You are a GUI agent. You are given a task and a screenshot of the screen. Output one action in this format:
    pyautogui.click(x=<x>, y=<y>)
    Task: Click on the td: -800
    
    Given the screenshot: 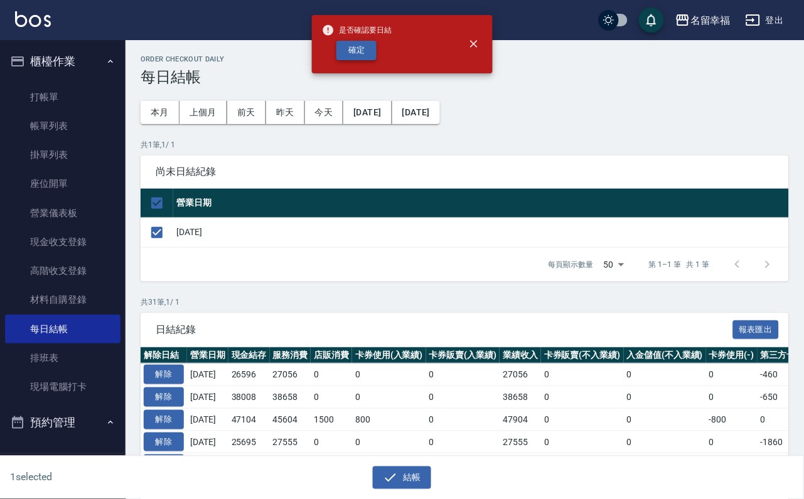 What is the action you would take?
    pyautogui.click(x=732, y=420)
    